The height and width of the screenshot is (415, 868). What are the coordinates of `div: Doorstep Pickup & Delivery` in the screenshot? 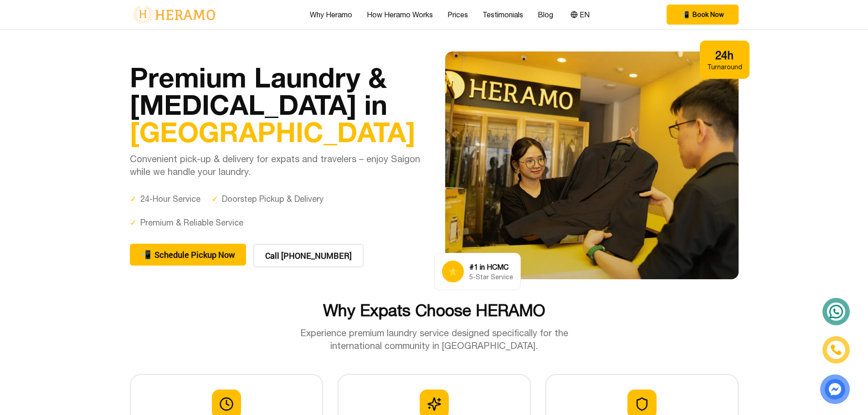 It's located at (268, 199).